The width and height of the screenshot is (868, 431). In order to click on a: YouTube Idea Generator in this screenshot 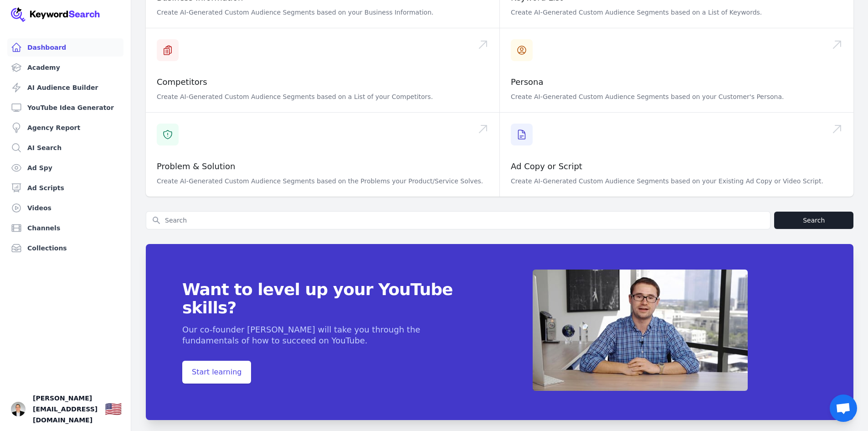, I will do `click(65, 108)`.